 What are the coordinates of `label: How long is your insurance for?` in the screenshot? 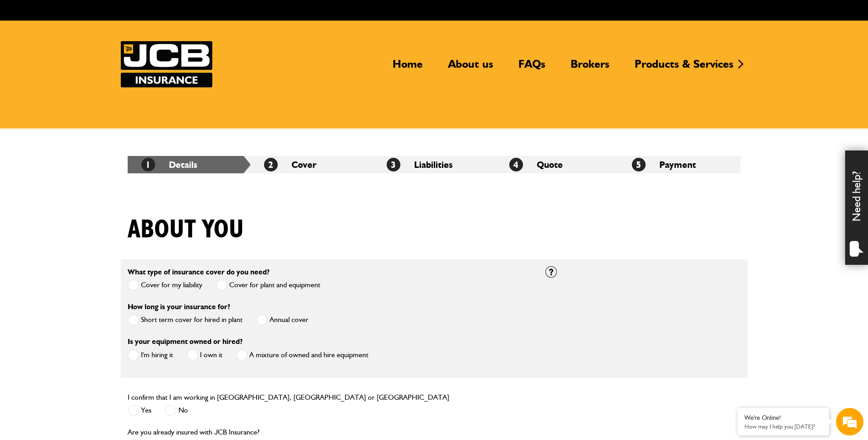 It's located at (179, 307).